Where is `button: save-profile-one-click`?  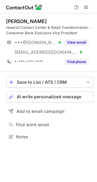 button: save-profile-one-click is located at coordinates (50, 82).